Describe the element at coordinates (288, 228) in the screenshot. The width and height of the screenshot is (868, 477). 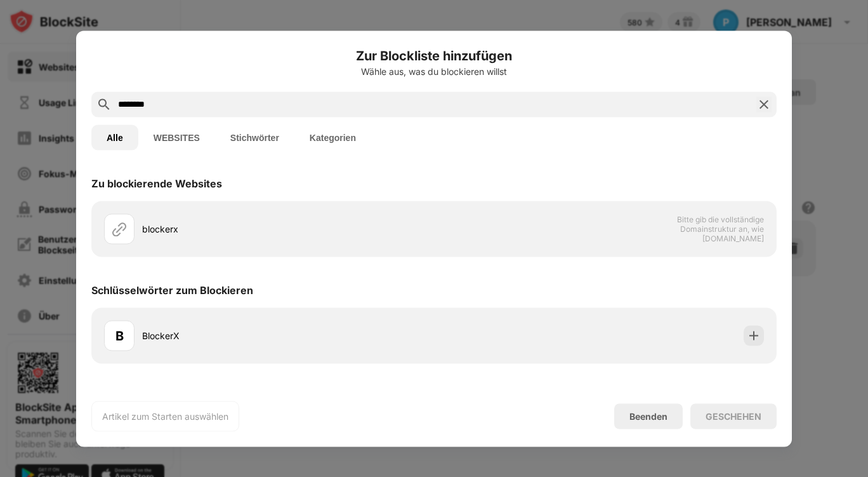
I see `div: blockerx` at that location.